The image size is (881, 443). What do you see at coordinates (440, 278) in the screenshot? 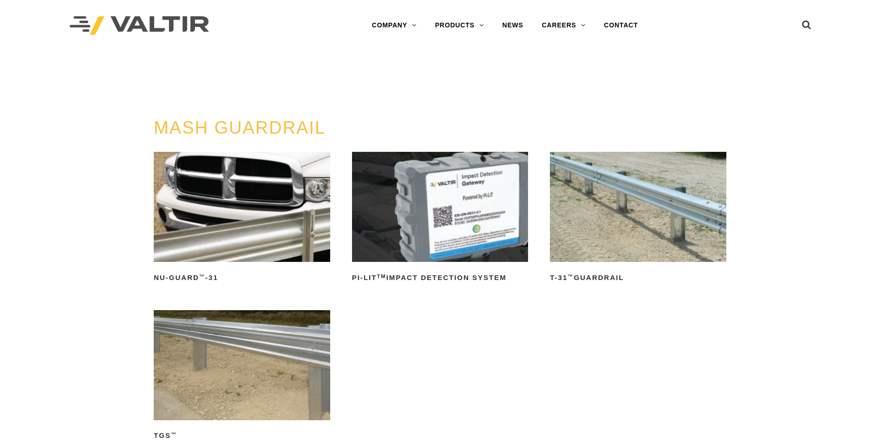
I see `h2: PI-LIT Impact Detection System` at bounding box center [440, 278].